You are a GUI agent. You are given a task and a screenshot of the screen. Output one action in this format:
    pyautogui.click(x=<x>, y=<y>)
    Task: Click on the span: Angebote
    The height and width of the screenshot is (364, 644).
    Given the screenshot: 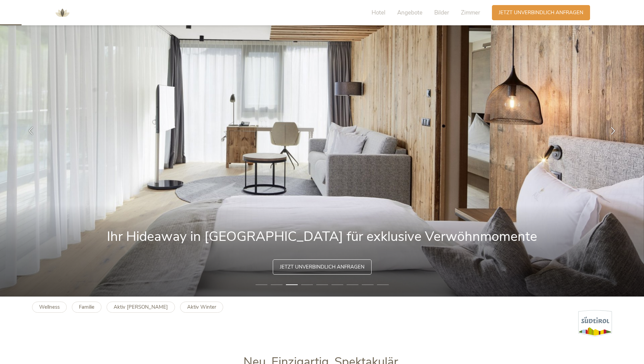 What is the action you would take?
    pyautogui.click(x=410, y=13)
    